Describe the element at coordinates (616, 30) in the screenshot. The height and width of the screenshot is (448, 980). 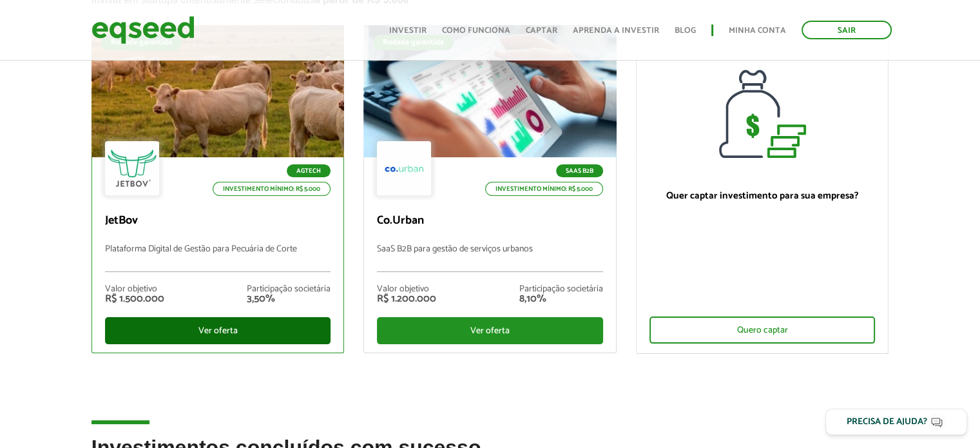
I see `a: Aprenda a investir` at that location.